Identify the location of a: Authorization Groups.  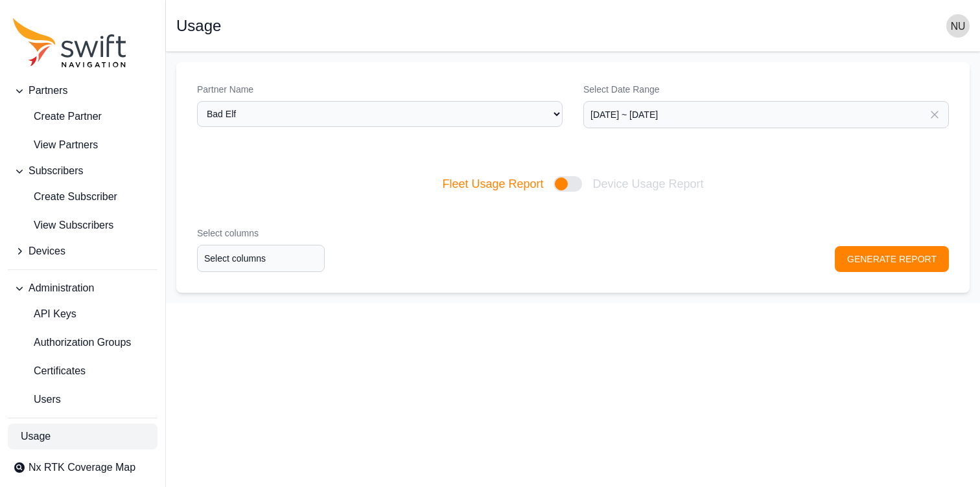
(82, 342).